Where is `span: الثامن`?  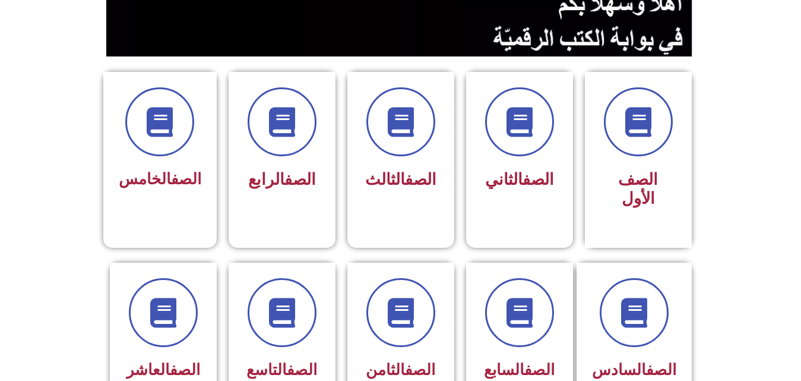 span: الثامن is located at coordinates (400, 370).